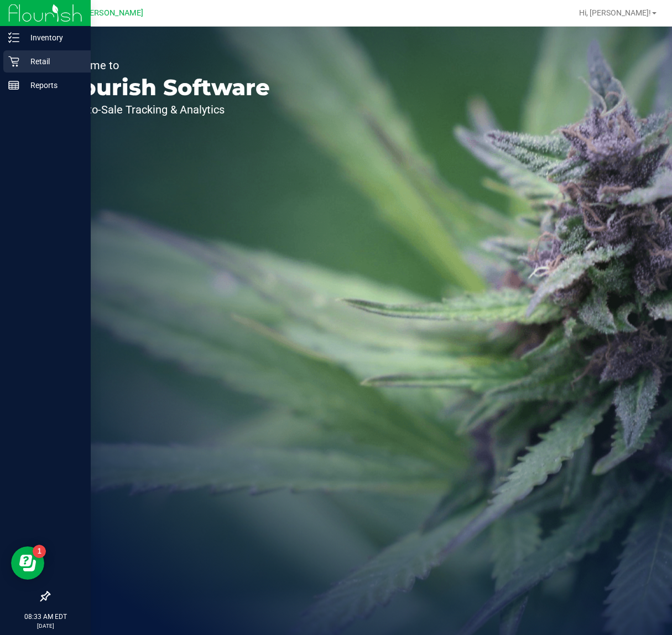 This screenshot has height=635, width=672. Describe the element at coordinates (7, 6) in the screenshot. I see `span: 1` at that location.